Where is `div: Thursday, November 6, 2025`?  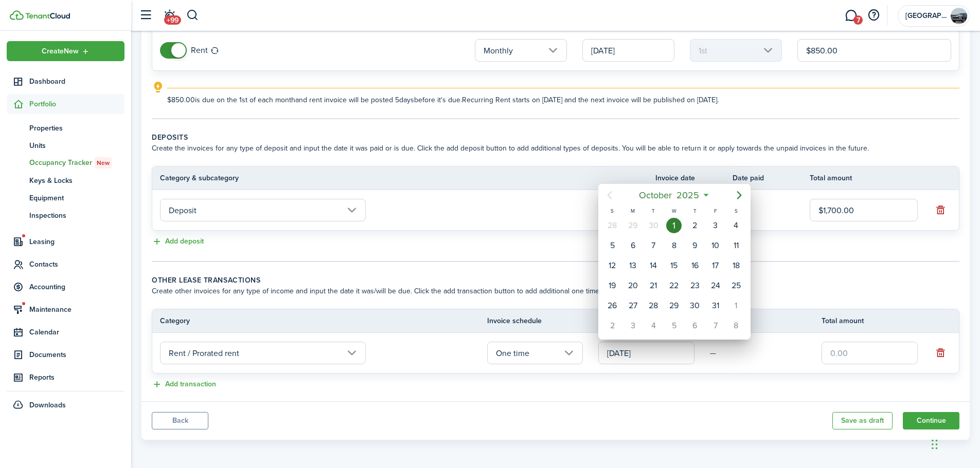
div: Thursday, November 6, 2025 is located at coordinates (695, 326).